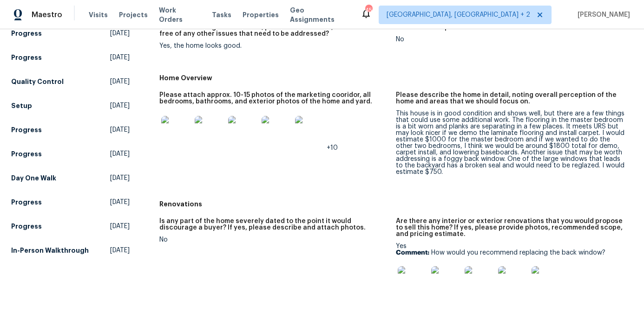 This screenshot has height=313, width=644. I want to click on h5: Renovations, so click(396, 204).